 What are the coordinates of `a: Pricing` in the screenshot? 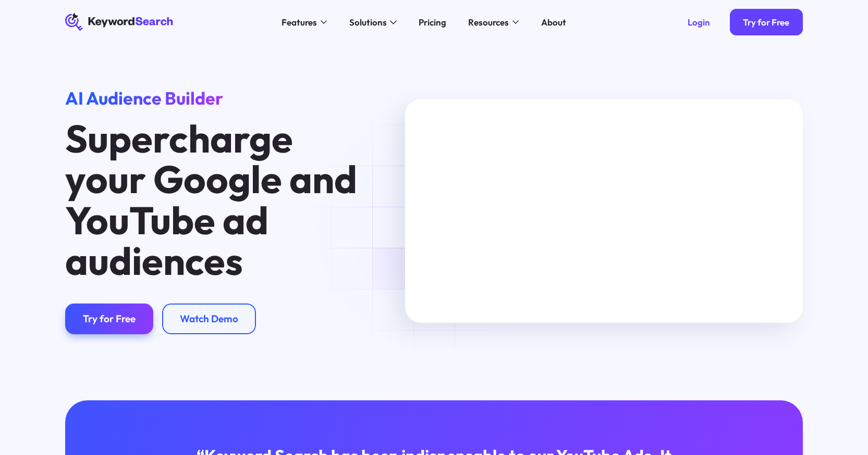 It's located at (432, 22).